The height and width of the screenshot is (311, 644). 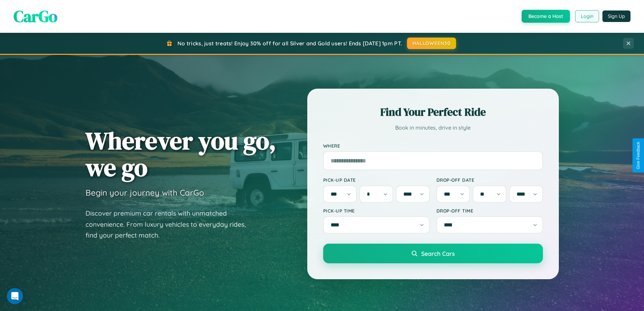 What do you see at coordinates (377, 210) in the screenshot?
I see `label: Pick-up Time` at bounding box center [377, 210].